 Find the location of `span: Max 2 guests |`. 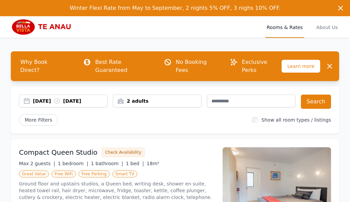

span: Max 2 guests | is located at coordinates (37, 164).